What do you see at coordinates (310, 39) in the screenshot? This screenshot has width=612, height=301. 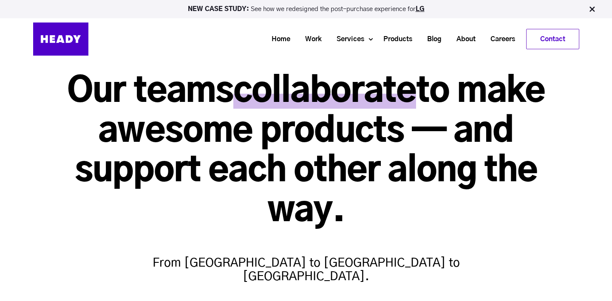 I see `a: Work` at bounding box center [310, 39].